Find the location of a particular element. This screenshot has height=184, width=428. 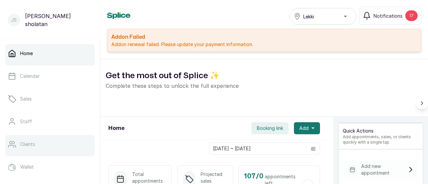

p: Add new appointment is located at coordinates (384, 170).